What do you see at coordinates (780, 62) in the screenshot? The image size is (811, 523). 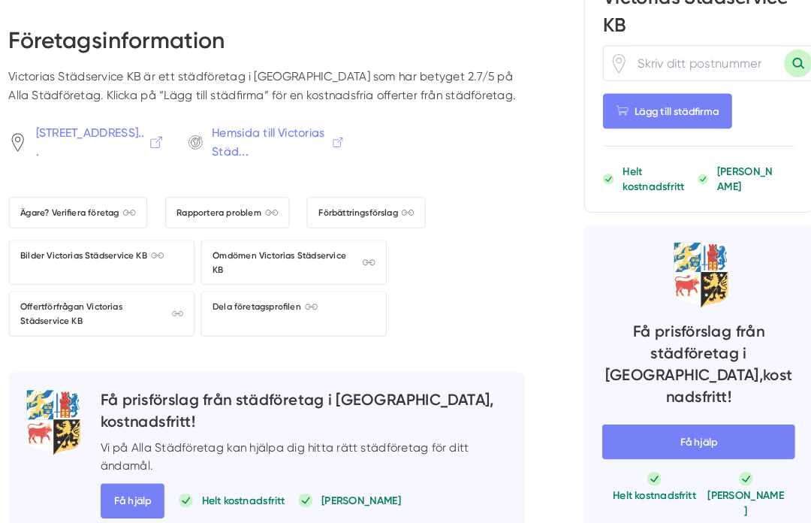 I see `button: Sök med postnummer` at bounding box center [780, 62].